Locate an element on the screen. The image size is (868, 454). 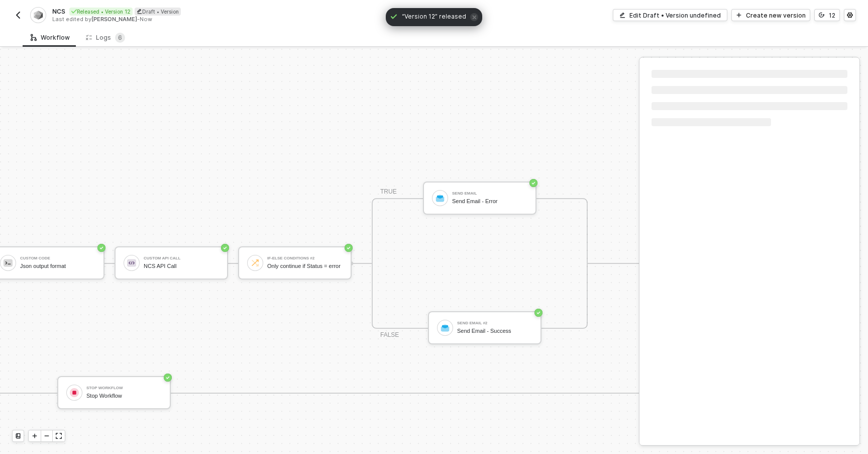
div: Send Email is located at coordinates (490, 193).